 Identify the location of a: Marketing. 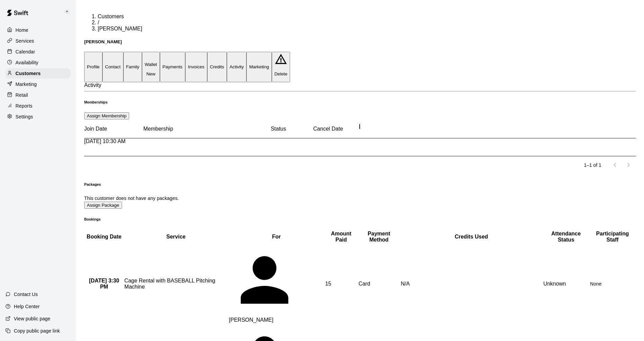
(38, 84).